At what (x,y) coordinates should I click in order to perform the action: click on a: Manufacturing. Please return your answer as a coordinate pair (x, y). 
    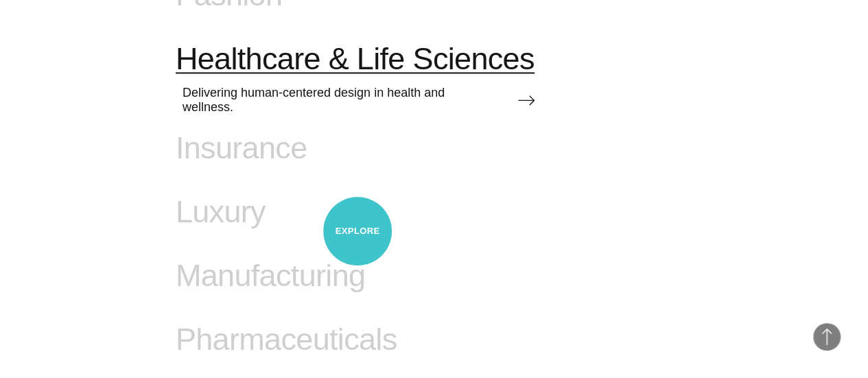
    Looking at the image, I should click on (350, 289).